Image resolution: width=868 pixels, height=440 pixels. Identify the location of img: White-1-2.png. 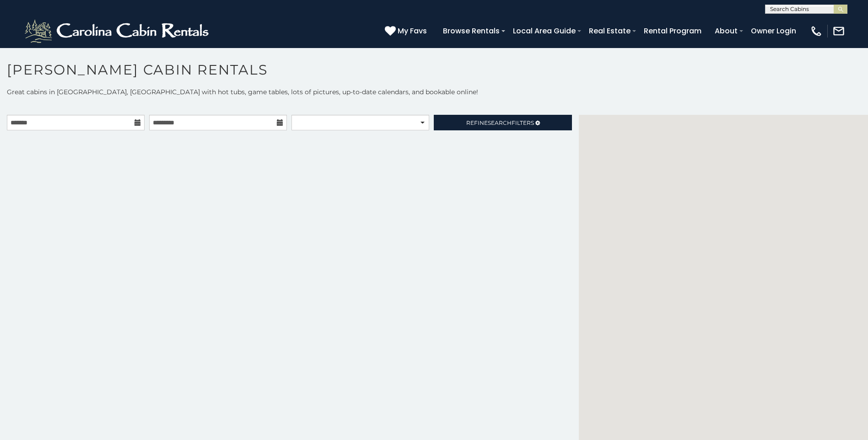
(117, 31).